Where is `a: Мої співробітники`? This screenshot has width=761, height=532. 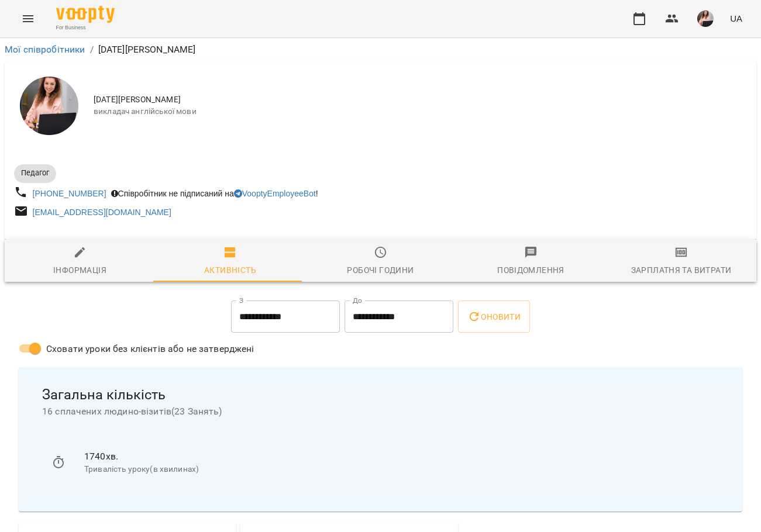
a: Мої співробітники is located at coordinates (45, 49).